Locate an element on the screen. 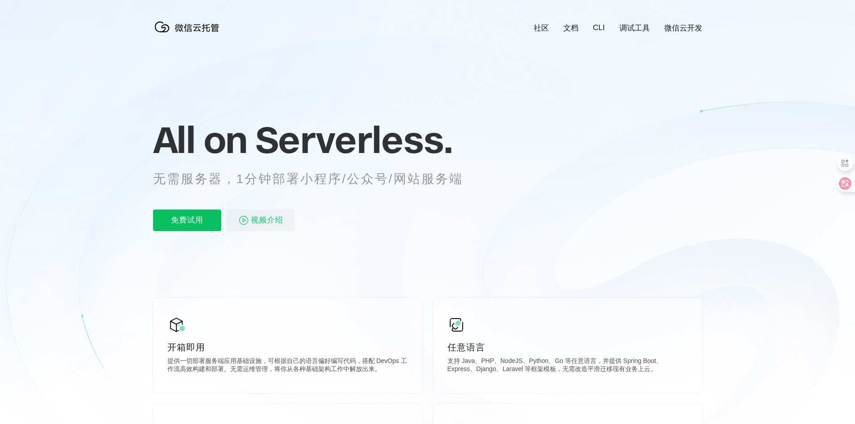 This screenshot has width=855, height=424. span: All on is located at coordinates (200, 140).